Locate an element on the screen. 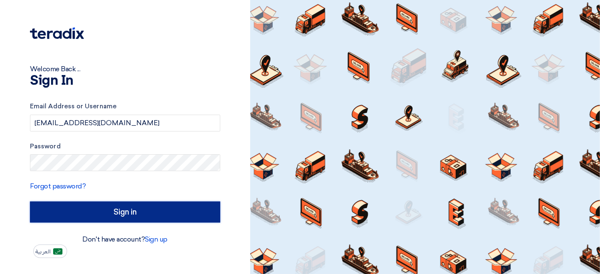 Image resolution: width=600 pixels, height=274 pixels. input: Sign in is located at coordinates (125, 212).